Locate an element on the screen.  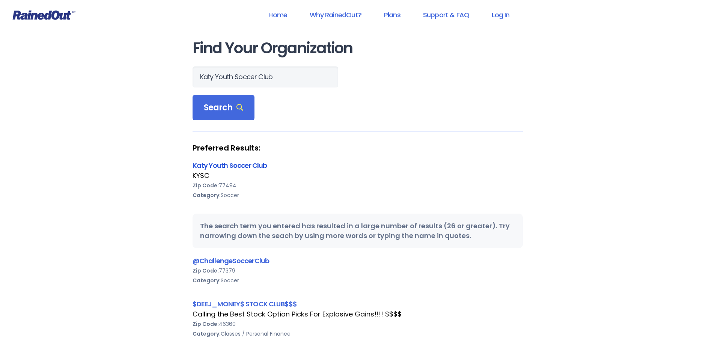
a: Plans is located at coordinates (392, 15).